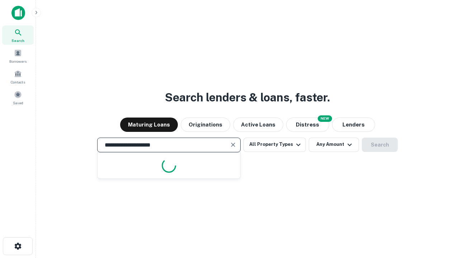 Image resolution: width=459 pixels, height=258 pixels. What do you see at coordinates (18, 77) in the screenshot?
I see `div: Contacts` at bounding box center [18, 77].